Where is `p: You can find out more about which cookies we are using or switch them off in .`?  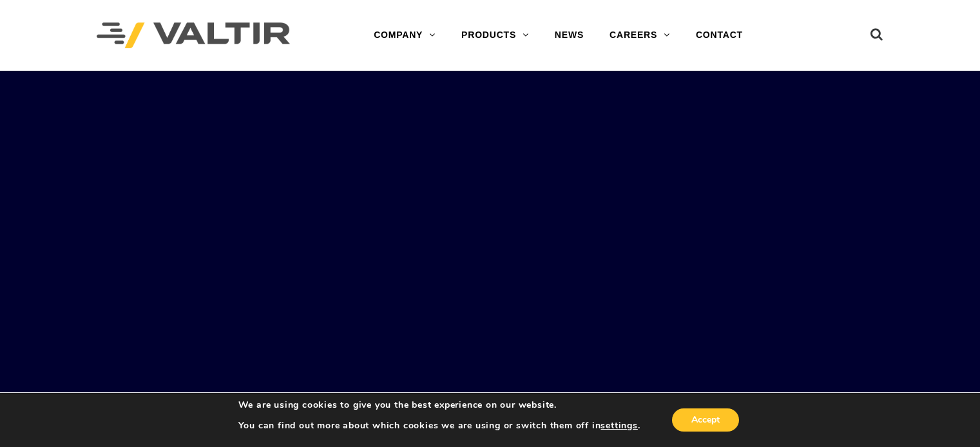 p: You can find out more about which cookies we are using or switch them off in . is located at coordinates (440, 426).